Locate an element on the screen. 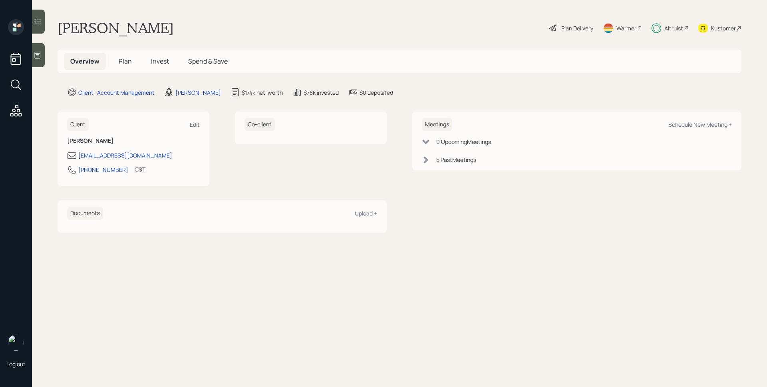 The width and height of the screenshot is (767, 387). div: CST is located at coordinates (140, 169).